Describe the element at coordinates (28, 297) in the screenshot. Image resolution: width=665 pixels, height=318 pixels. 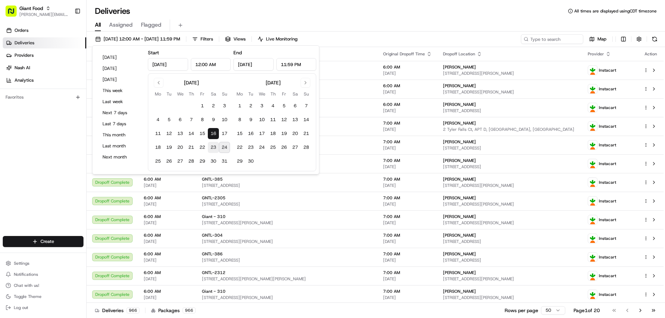
I see `span: Toggle Theme` at that location.